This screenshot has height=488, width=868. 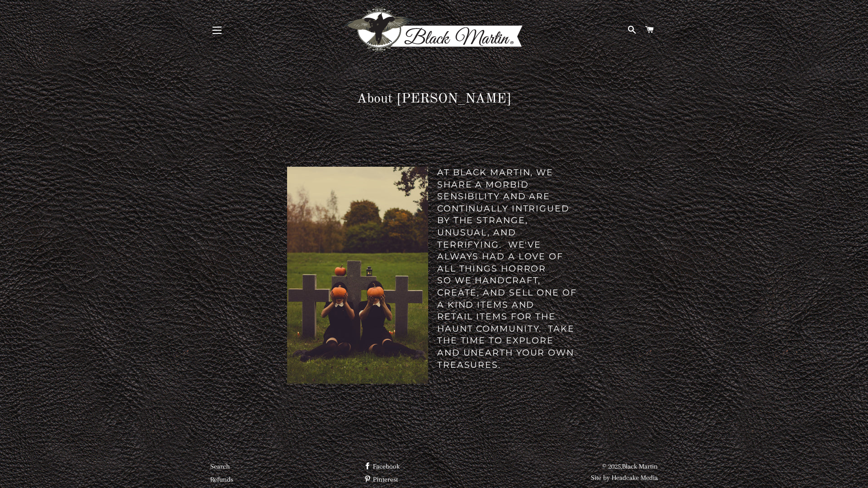 I want to click on a: Site by Headcake Media, so click(x=624, y=478).